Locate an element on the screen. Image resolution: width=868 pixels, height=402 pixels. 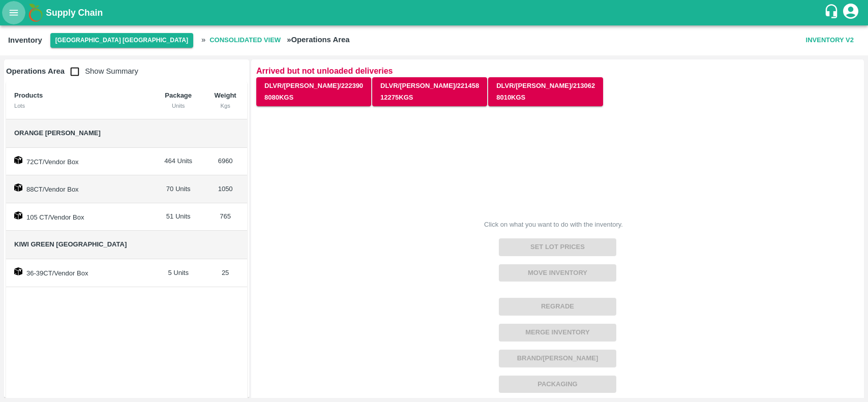
b: » Operations Area is located at coordinates (318, 39).